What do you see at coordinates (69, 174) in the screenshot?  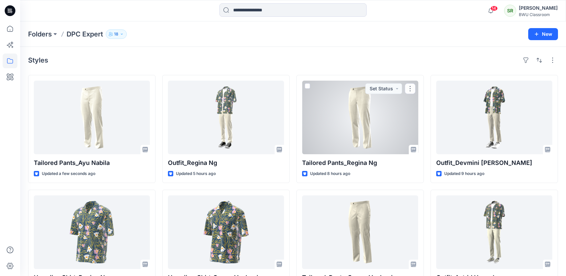 I see `p: Updated a few seconds ago` at bounding box center [69, 174].